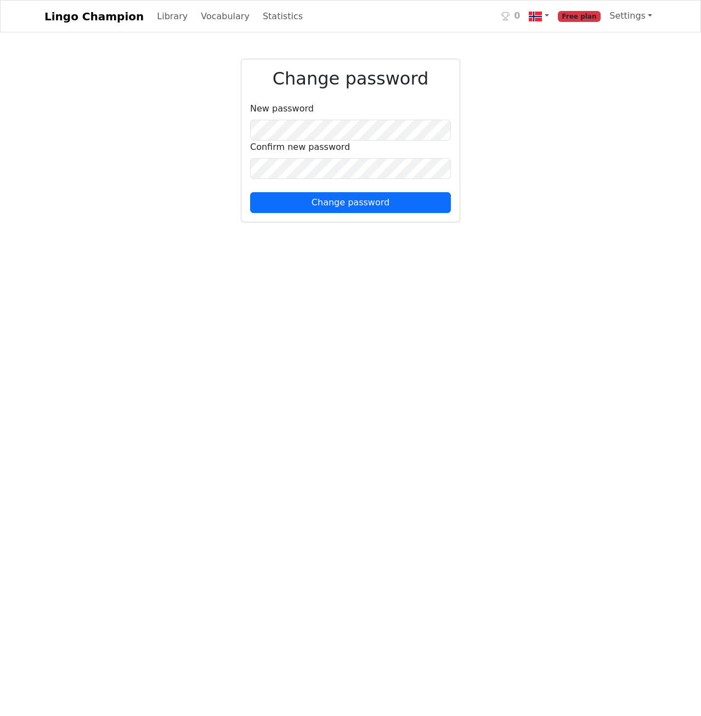 The height and width of the screenshot is (716, 701). What do you see at coordinates (172, 16) in the screenshot?
I see `a: Library` at bounding box center [172, 16].